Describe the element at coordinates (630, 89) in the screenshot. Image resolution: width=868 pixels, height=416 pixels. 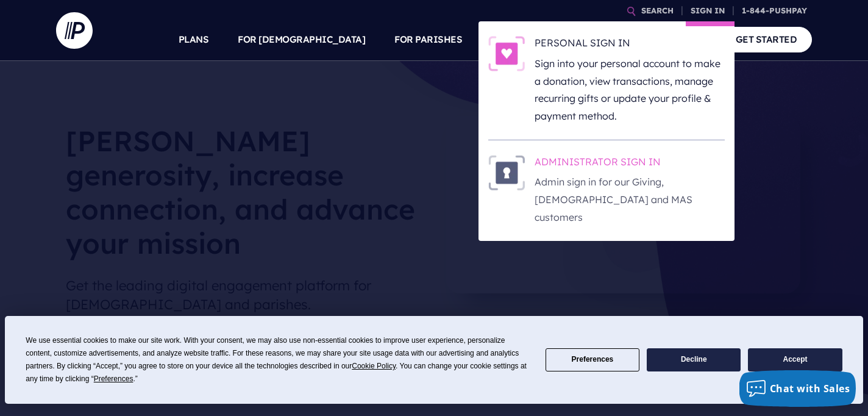
I see `p: Sign into your personal account to make a donation, view transactions, manage recurring gifts or ...` at that location.